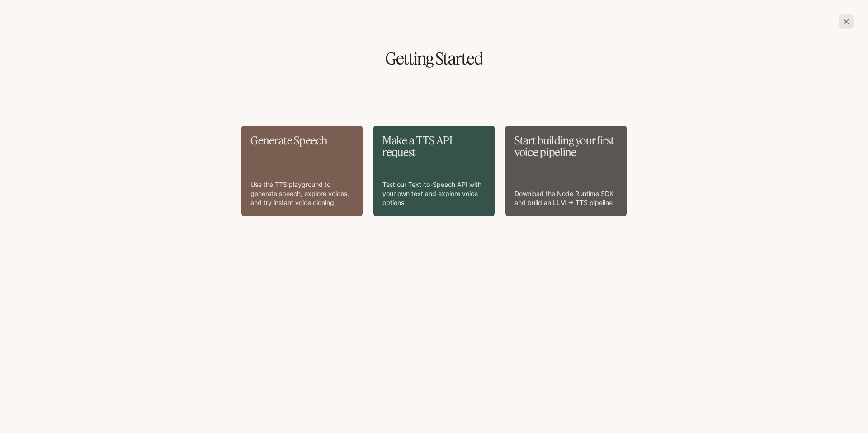 The width and height of the screenshot is (868, 433). What do you see at coordinates (302, 194) in the screenshot?
I see `p: Use the TTS playground to generate speech, explore voices, and try instant voice cloning` at bounding box center [302, 194].